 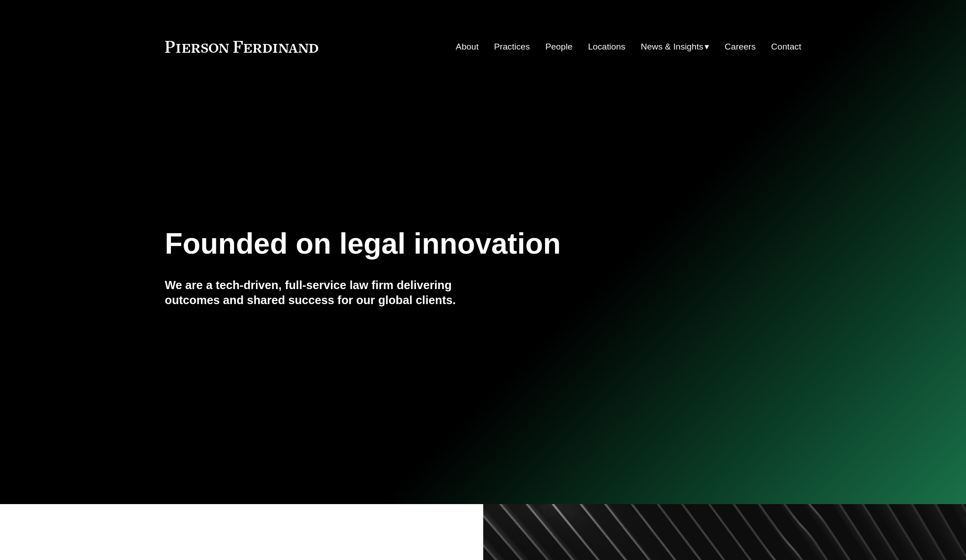 I want to click on span: News & Insights, so click(x=672, y=47).